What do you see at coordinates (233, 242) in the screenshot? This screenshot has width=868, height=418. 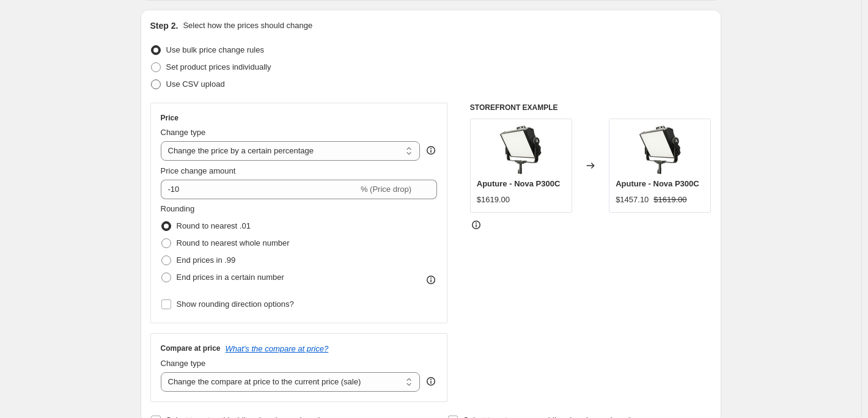 I see `span: Round to nearest whole number` at bounding box center [233, 242].